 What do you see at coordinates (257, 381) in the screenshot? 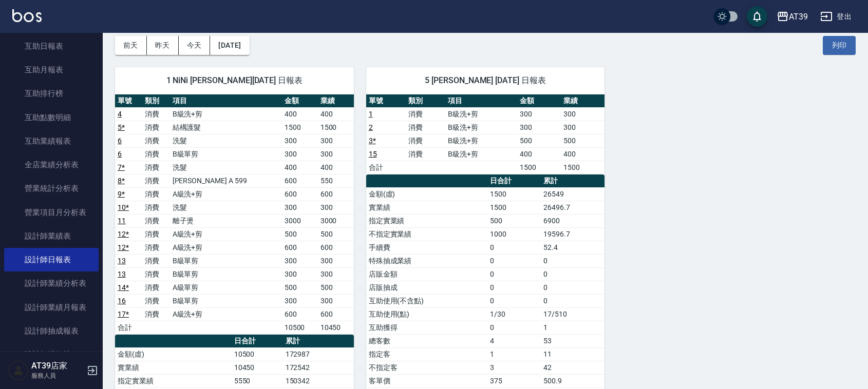
I see `td: 5550` at bounding box center [257, 381].